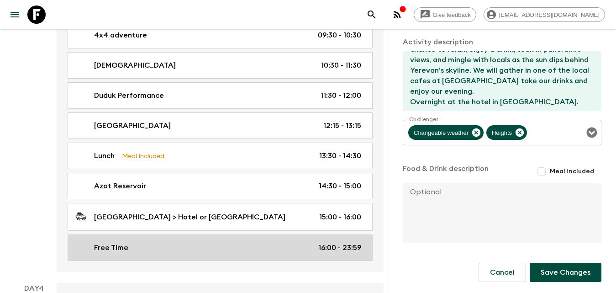 This screenshot has width=616, height=293. Describe the element at coordinates (340, 156) in the screenshot. I see `p: 13:30 - 14:30` at that location.